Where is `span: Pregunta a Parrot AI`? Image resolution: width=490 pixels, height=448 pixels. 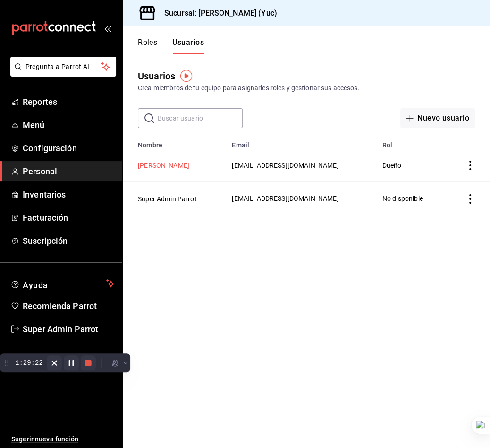
span: Pregunta a Parrot AI is located at coordinates (63, 67).